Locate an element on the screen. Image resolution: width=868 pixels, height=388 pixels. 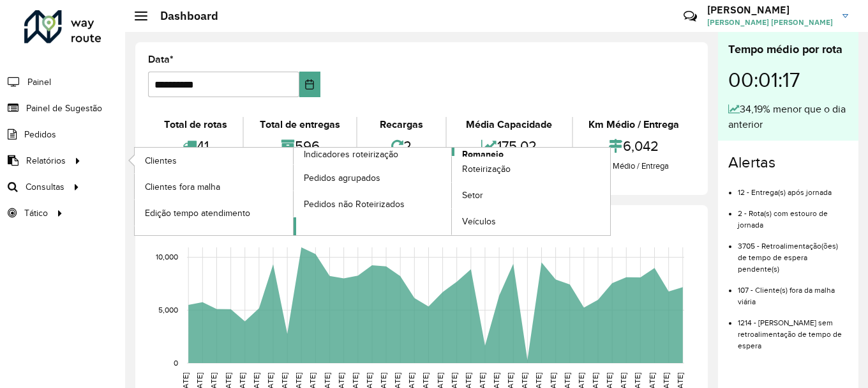
a: Roteirização is located at coordinates (531, 169).